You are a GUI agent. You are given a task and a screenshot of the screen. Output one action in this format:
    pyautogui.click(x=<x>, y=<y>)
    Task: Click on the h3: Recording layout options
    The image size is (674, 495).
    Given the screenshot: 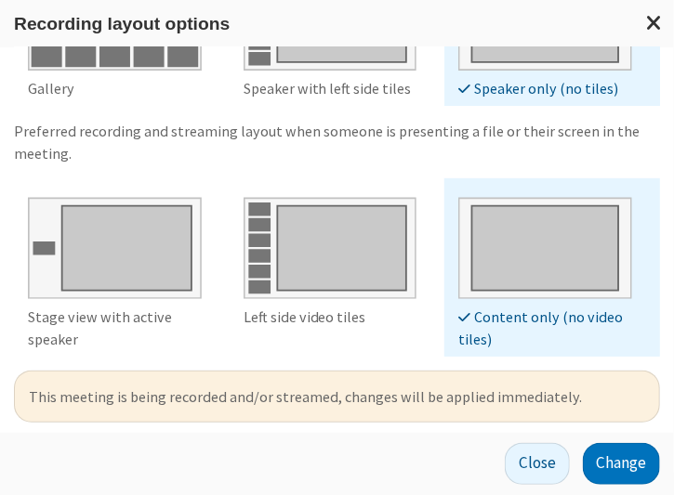 What is the action you would take?
    pyautogui.click(x=336, y=23)
    